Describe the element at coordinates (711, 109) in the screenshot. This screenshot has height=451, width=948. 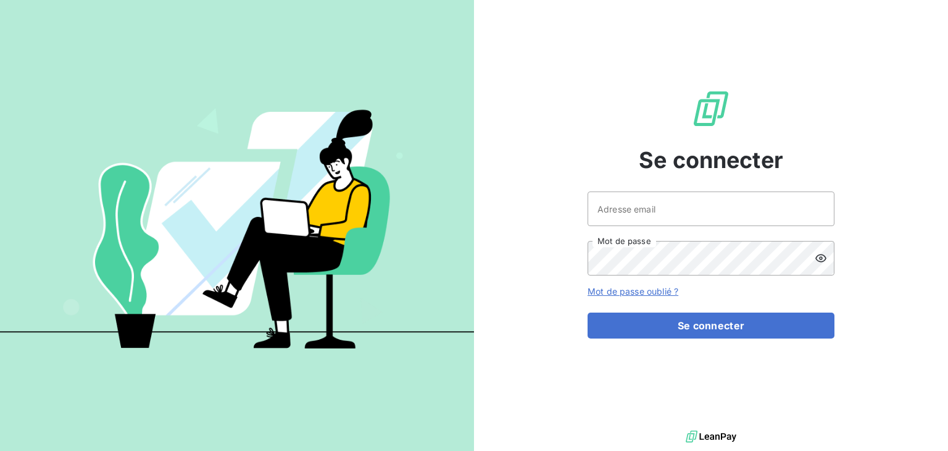
I see `img: Logo LeanPay` at that location.